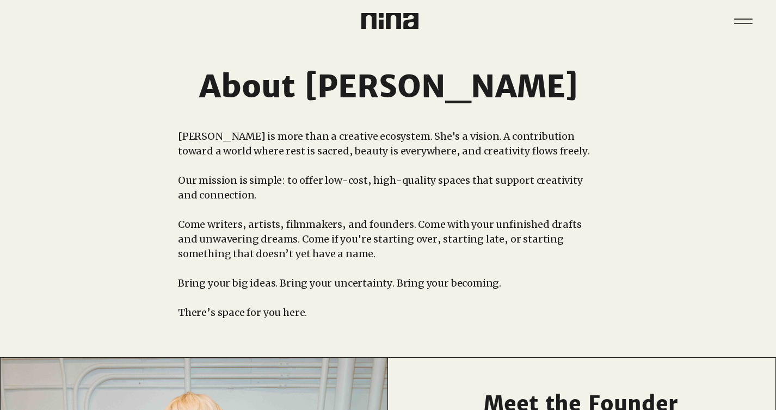  What do you see at coordinates (742, 21) in the screenshot?
I see `nav: Site` at bounding box center [742, 21].